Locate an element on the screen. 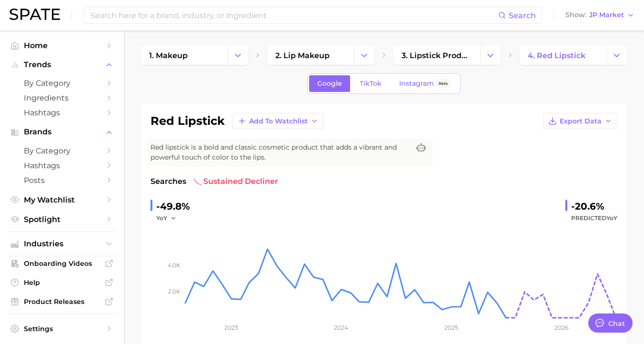  tspan: 2024 is located at coordinates (341, 328).